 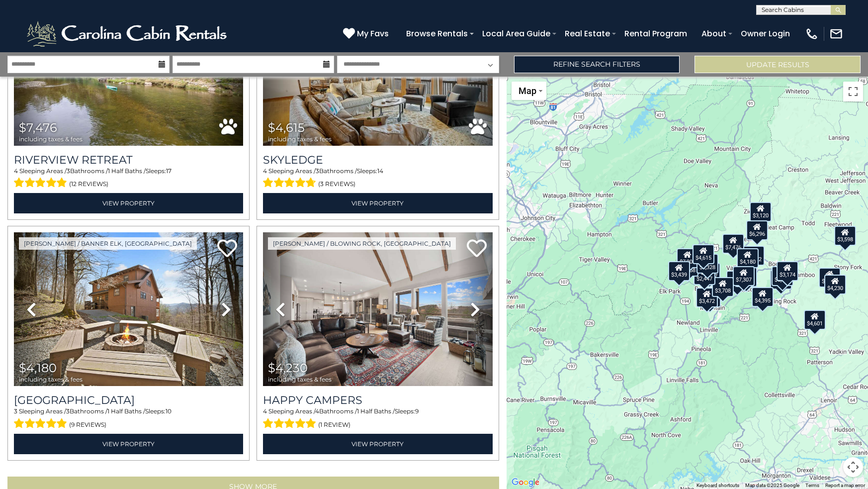 What do you see at coordinates (334, 425) in the screenshot?
I see `span: (1 review)` at bounding box center [334, 425].